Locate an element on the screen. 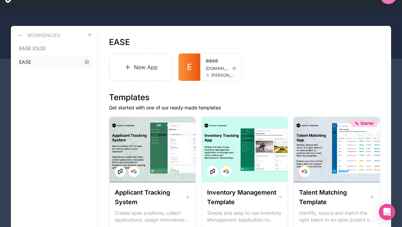  a: EASE is located at coordinates (54, 62).